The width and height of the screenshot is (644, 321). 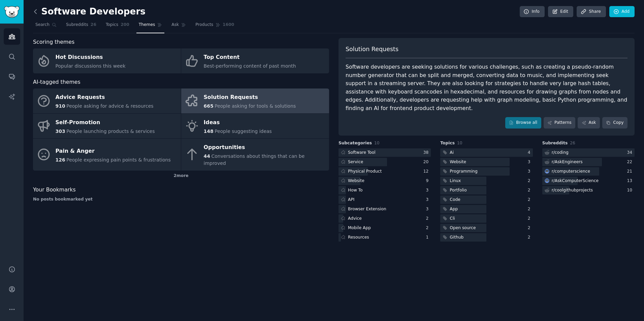 What do you see at coordinates (486, 171) in the screenshot?
I see `a: Programming3` at bounding box center [486, 171].